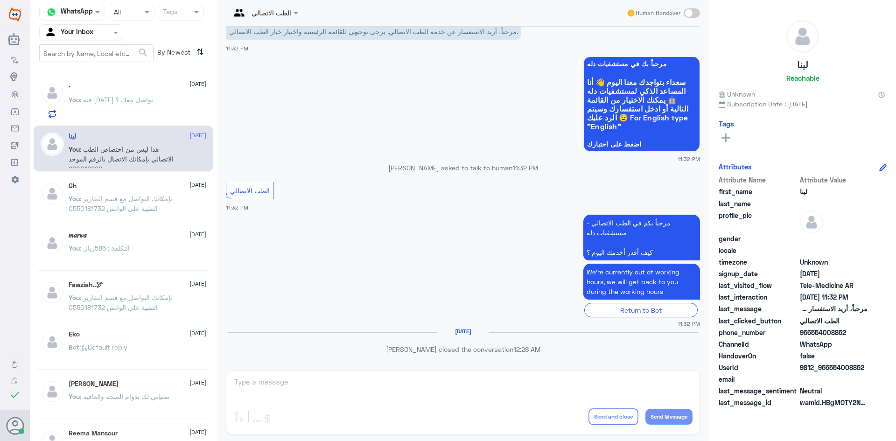 Image resolution: width=896 pixels, height=441 pixels. I want to click on h5: Eko, so click(74, 334).